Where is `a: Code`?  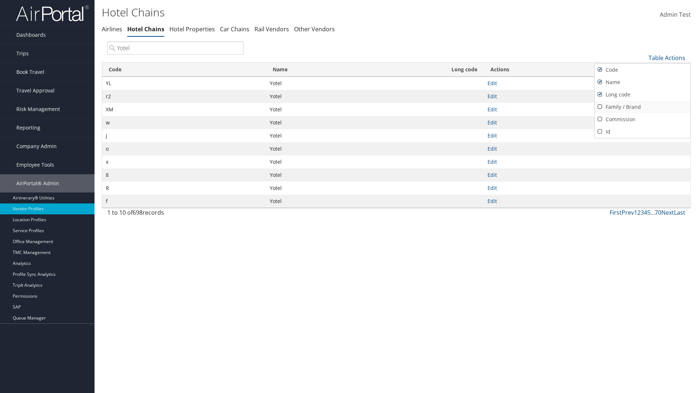
a: Code is located at coordinates (642, 70).